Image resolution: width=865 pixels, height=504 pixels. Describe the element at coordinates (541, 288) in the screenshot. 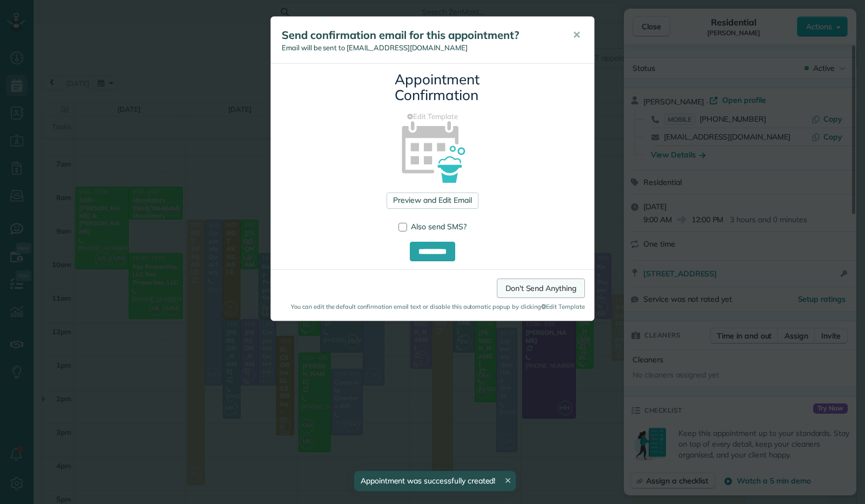

I see `a: Don't Send Anything` at that location.